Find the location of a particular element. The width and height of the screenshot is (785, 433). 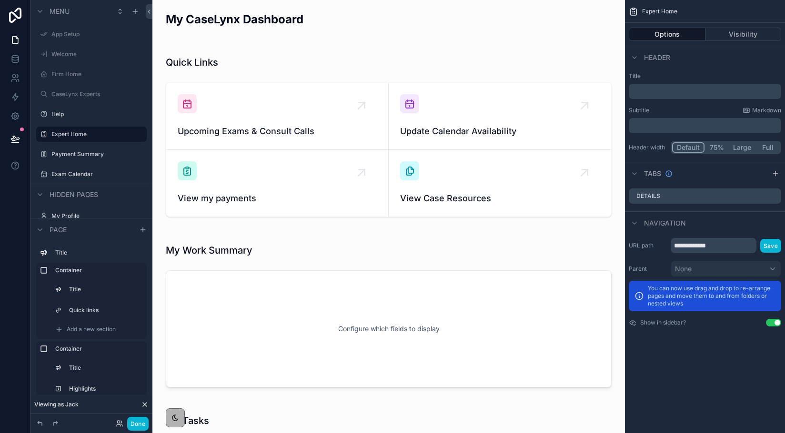

span: Add a new section is located at coordinates (91, 329).